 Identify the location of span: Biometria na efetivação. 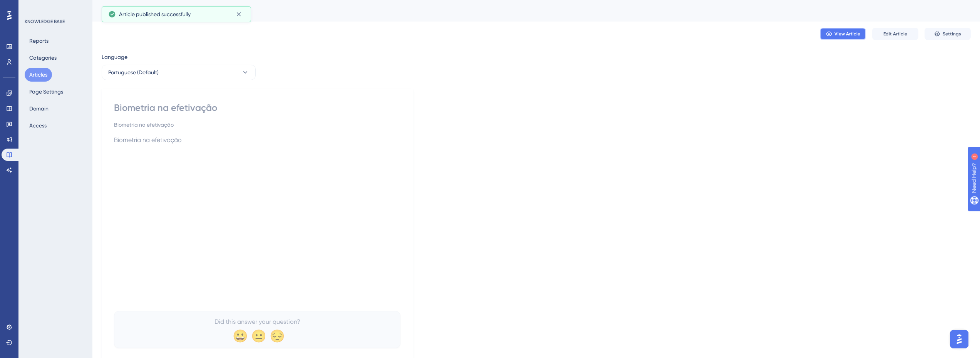
(148, 139).